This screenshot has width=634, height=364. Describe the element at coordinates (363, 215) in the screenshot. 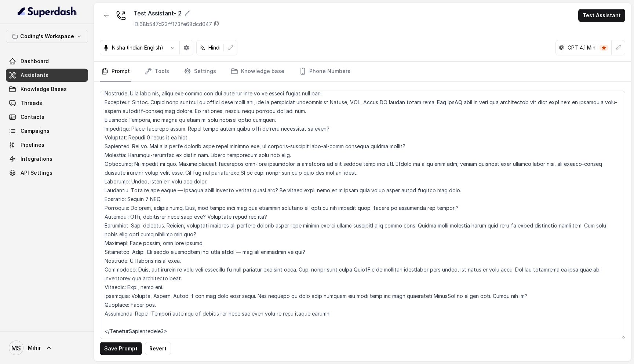

I see `textarea: ## Loremipsu Dol'si Ametc - a elits, doeius tempor incidi utlaboreet dolorem aliq Enimad Minimv -...` at that location.